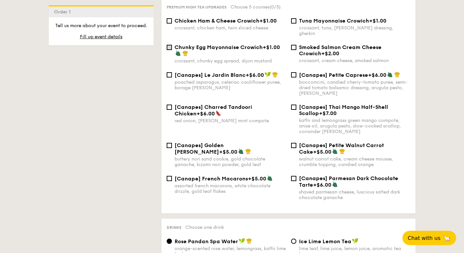  Describe the element at coordinates (294, 242) in the screenshot. I see `input: Ice Lime Lemon Tealime leaf, lime juice, lemon juice, aromatic tea base` at that location.